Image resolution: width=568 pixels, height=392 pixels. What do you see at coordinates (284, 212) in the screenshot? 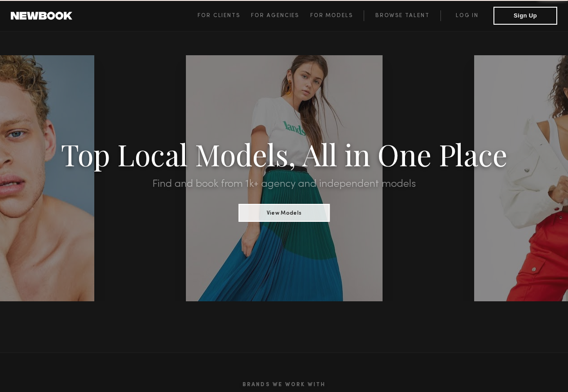
I see `a: View Models` at bounding box center [284, 212].